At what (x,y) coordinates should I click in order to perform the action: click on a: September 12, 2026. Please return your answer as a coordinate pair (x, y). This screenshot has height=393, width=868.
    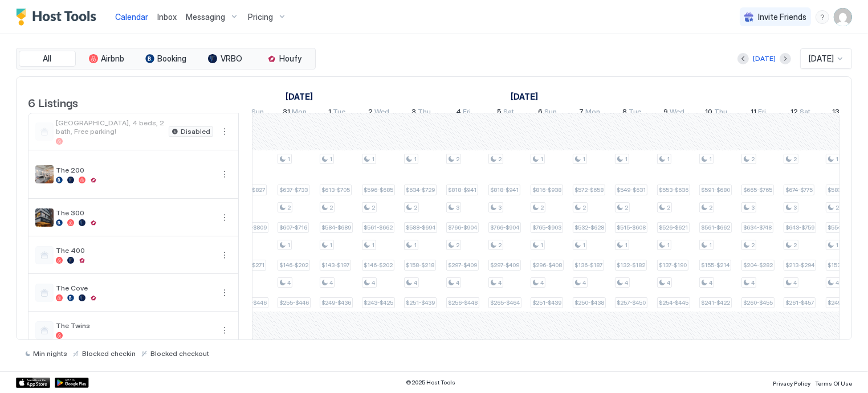
    Looking at the image, I should click on (801, 113).